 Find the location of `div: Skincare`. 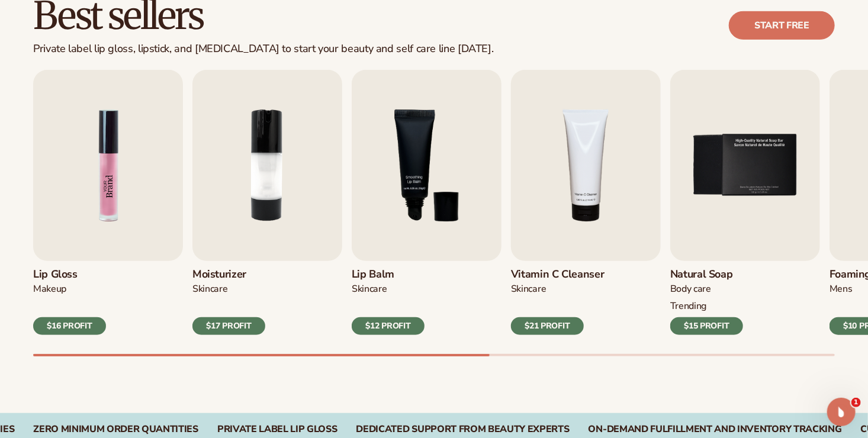

div: Skincare is located at coordinates (558, 289).